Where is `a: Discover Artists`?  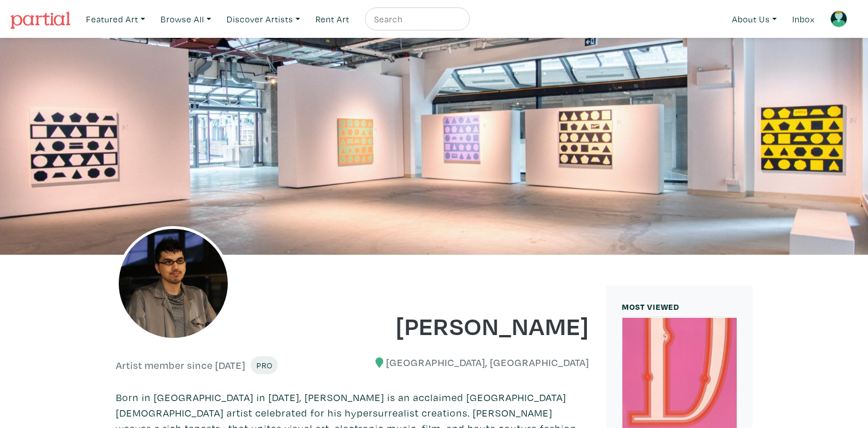
a: Discover Artists is located at coordinates (263, 19).